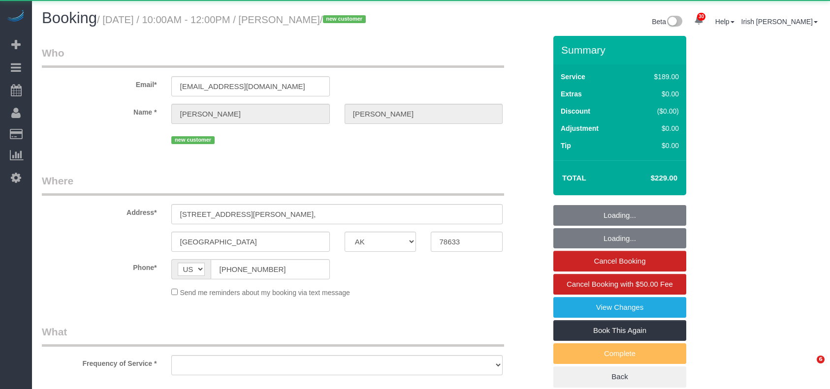 The width and height of the screenshot is (830, 389). I want to click on a: 30, so click(698, 21).